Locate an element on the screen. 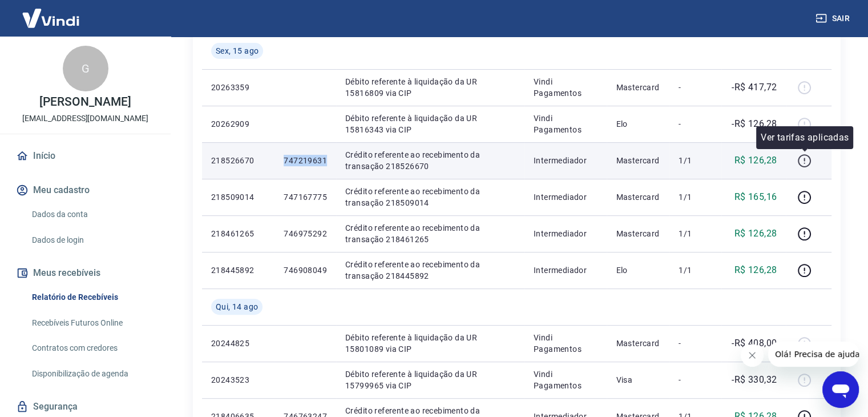  p: Crédito referente ao recebimento da transação 218526670 is located at coordinates (430, 161).